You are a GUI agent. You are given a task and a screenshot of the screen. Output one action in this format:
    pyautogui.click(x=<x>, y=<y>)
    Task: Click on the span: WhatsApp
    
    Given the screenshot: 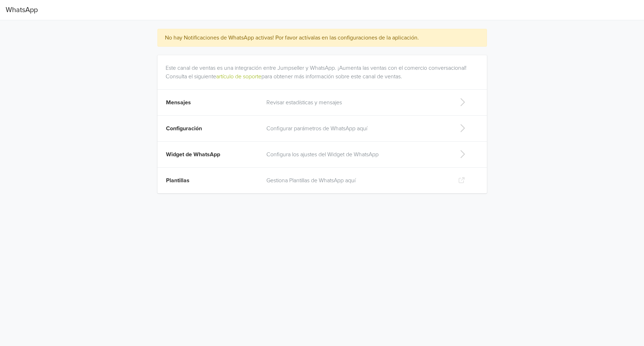 What is the action you would take?
    pyautogui.click(x=22, y=10)
    